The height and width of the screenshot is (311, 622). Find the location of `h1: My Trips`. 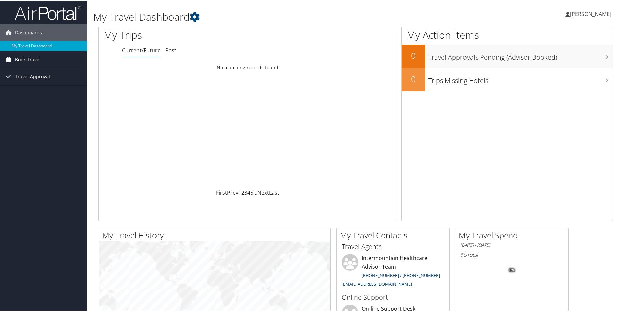

h1: My Trips is located at coordinates (186, 34).